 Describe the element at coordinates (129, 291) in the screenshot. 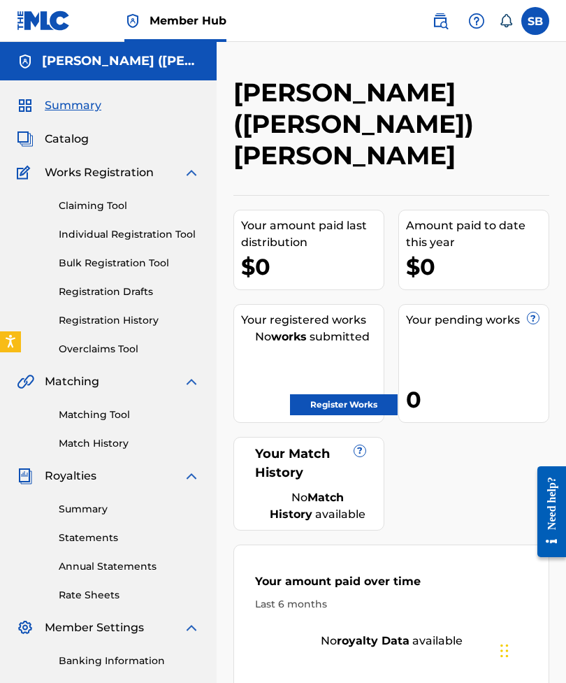

I see `a: Registration Drafts` at that location.